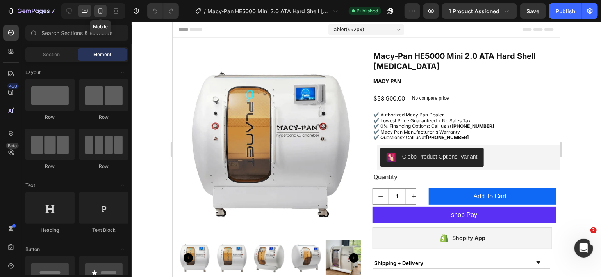 Image resolution: width=601 pixels, height=277 pixels. What do you see at coordinates (293, 105) in the screenshot?
I see `p: ✔️ 0% Financing Options: Call us at` at bounding box center [293, 105].